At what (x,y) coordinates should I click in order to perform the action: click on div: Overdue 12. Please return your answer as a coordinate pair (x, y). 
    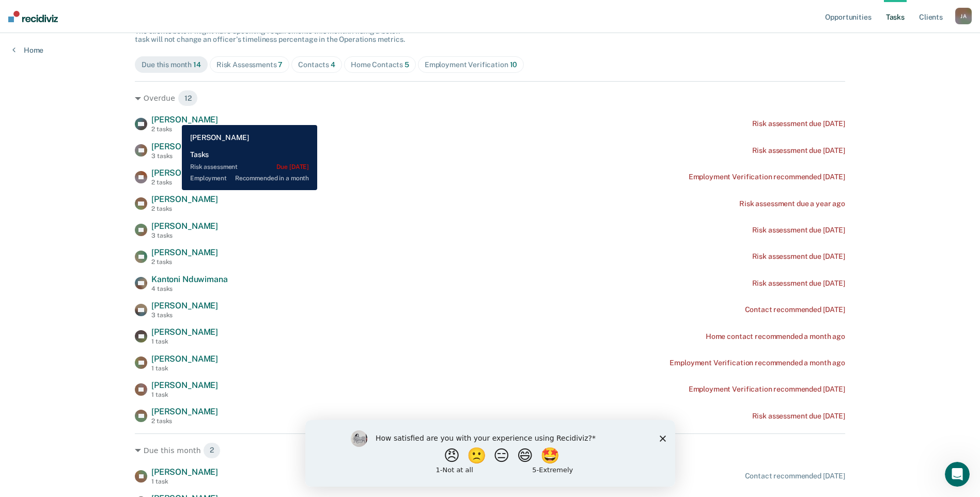
    Looking at the image, I should click on (490, 98).